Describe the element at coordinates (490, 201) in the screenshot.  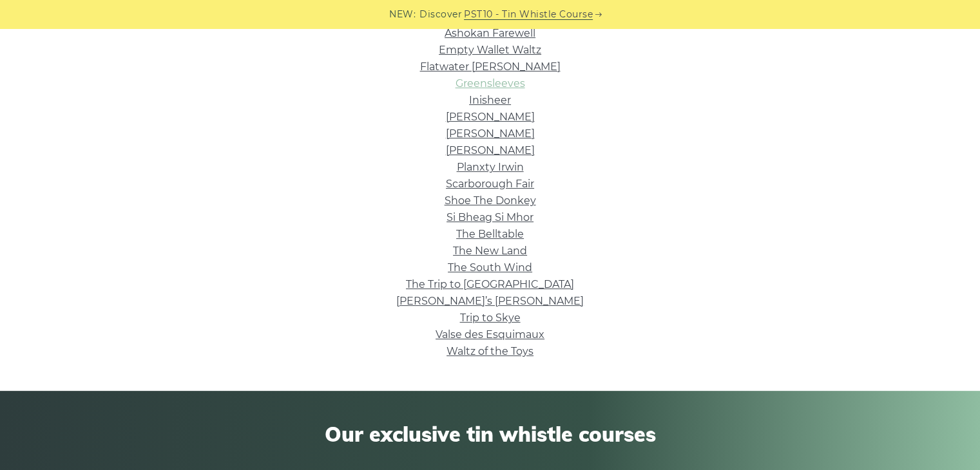
I see `a: Shoe The Donkey` at that location.